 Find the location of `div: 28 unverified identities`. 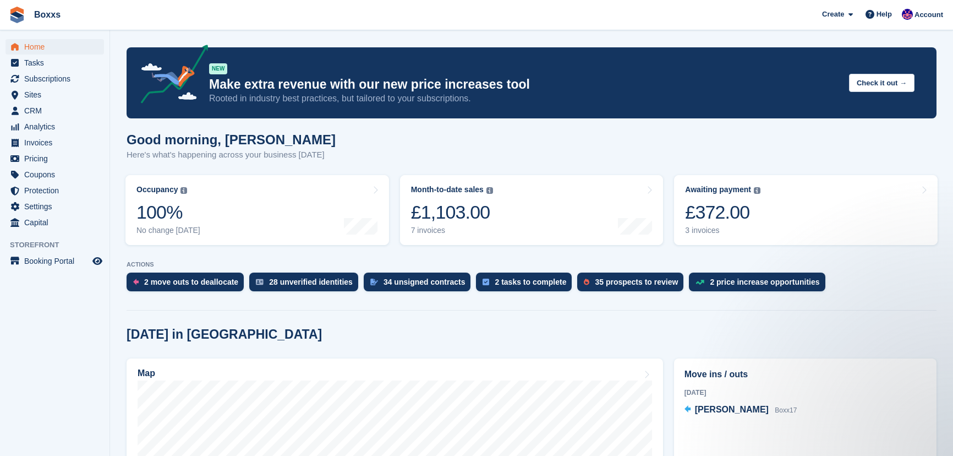

div: 28 unverified identities is located at coordinates (311, 282).